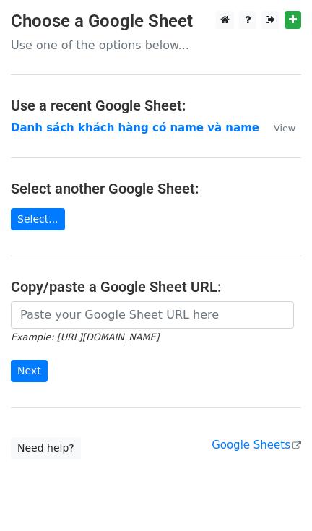 The image size is (312, 531). I want to click on a: Need help?, so click(46, 448).